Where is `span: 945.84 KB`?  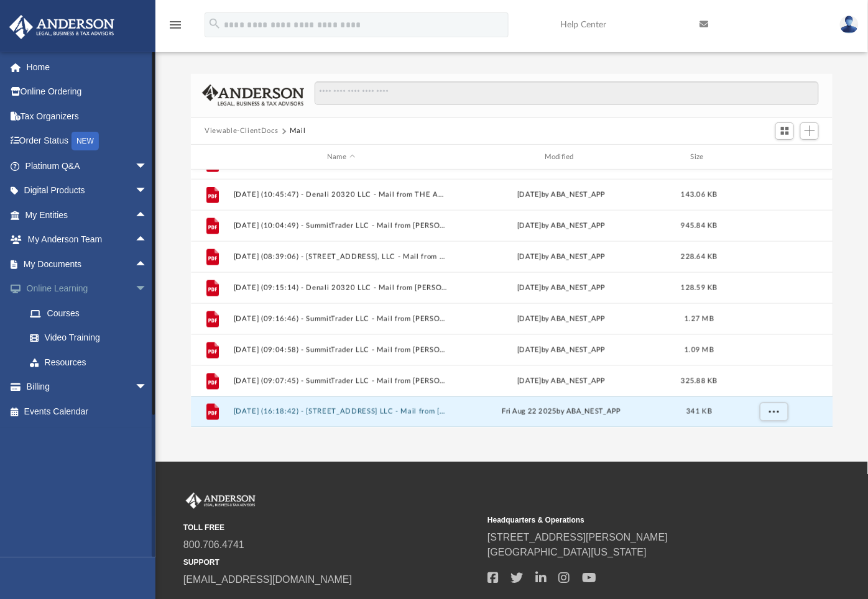 span: 945.84 KB is located at coordinates (699, 225).